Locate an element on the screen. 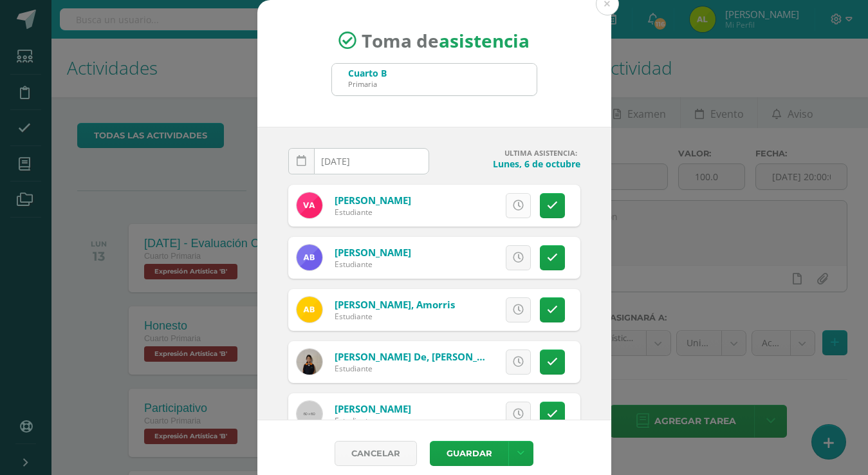  input: Fecha de Inasistencia is located at coordinates (358, 161).